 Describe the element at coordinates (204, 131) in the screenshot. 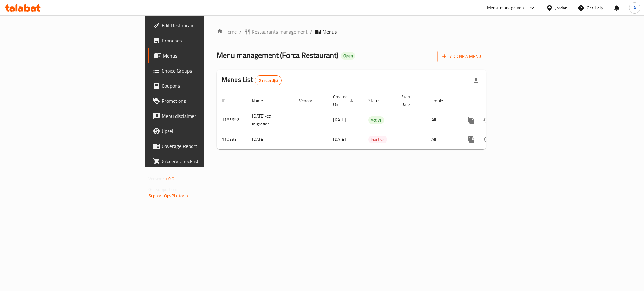

I see `span: Upsell` at that location.